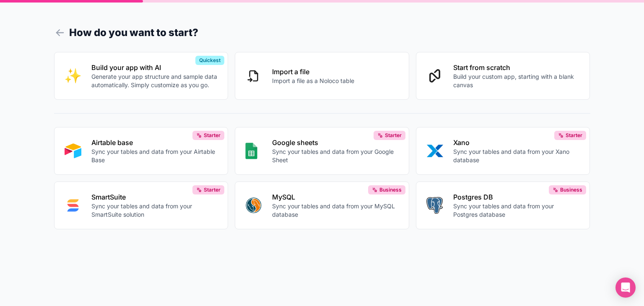 The image size is (644, 306). I want to click on p: Build your custom app, starting with a blank canvas, so click(517, 81).